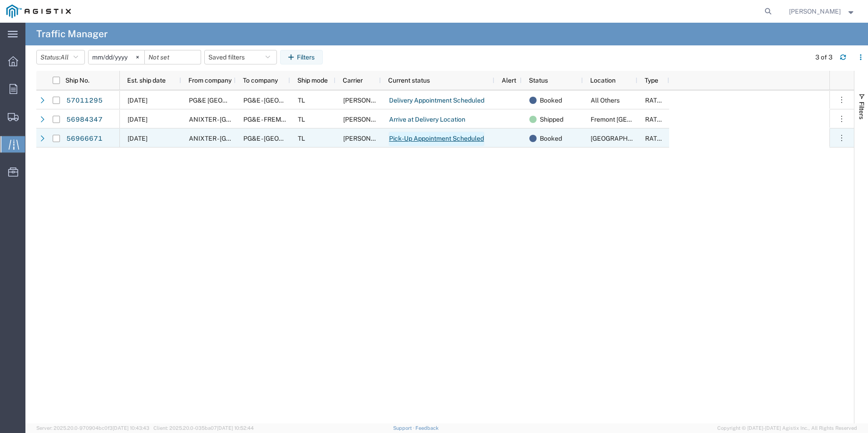 The image size is (868, 433). What do you see at coordinates (427, 428) in the screenshot?
I see `a: Feedback` at bounding box center [427, 428].